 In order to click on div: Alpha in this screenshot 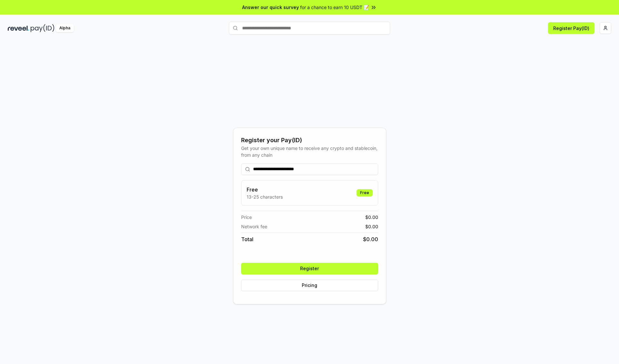, I will do `click(64, 28)`.